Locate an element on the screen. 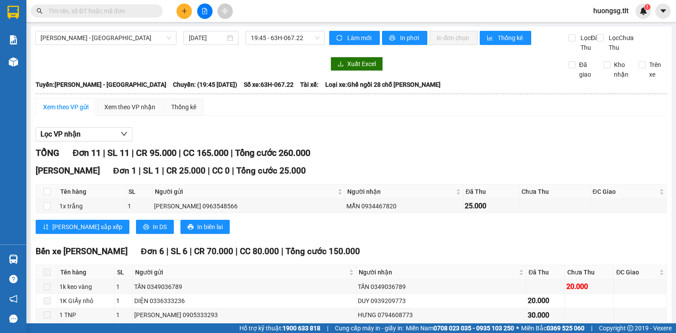  span: TỔNG is located at coordinates (48, 153).